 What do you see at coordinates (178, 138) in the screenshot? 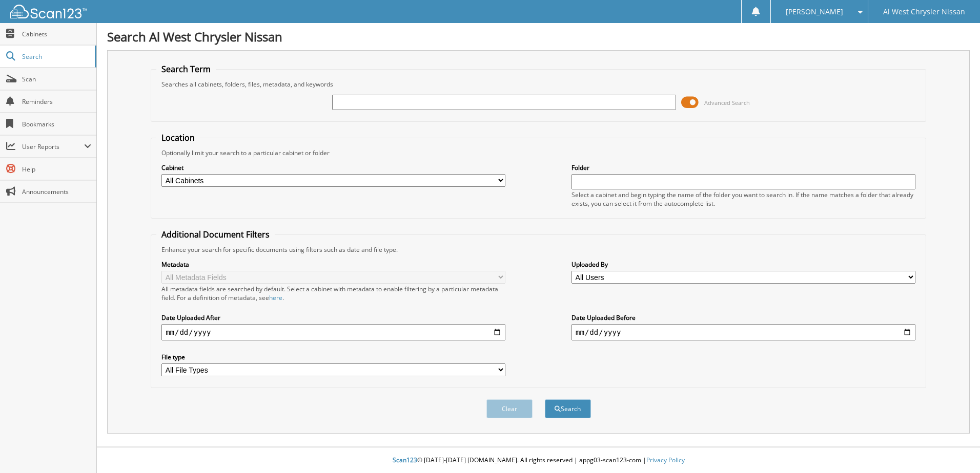
I see `legend: Location` at bounding box center [178, 138].